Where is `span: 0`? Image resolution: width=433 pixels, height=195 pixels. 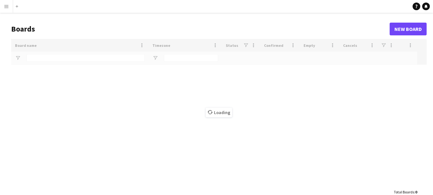
span: 0 is located at coordinates (417, 192).